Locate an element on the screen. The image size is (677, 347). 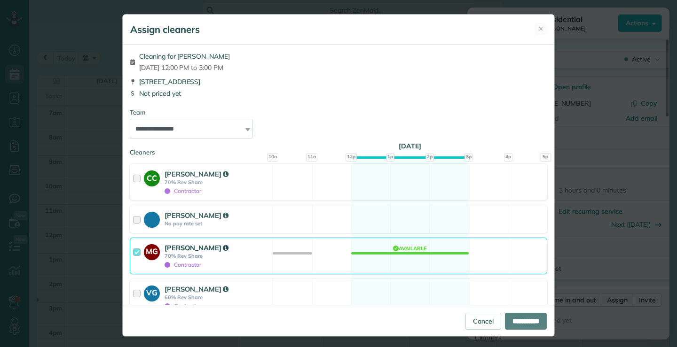
h5: Assign cleaners is located at coordinates (165, 30).